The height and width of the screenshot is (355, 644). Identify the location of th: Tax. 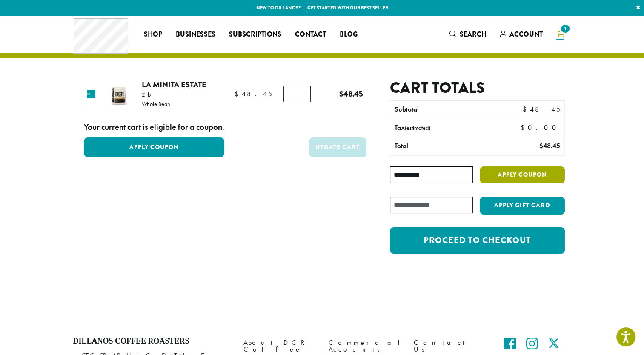
(452, 128).